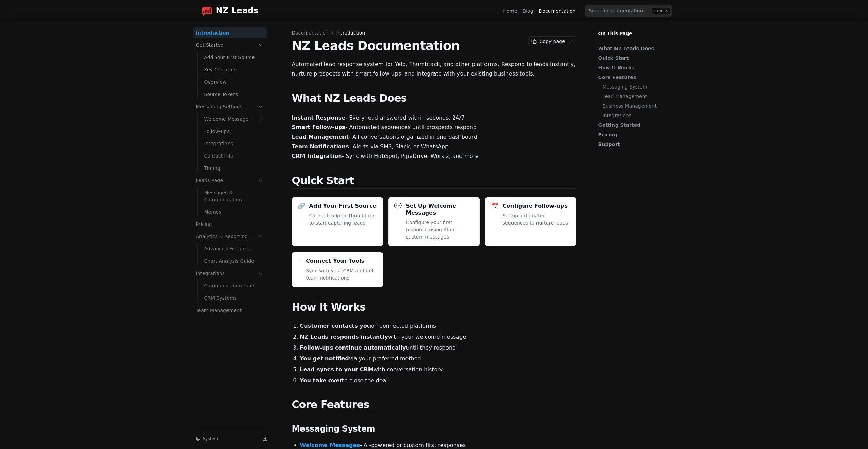 This screenshot has width=868, height=449. What do you see at coordinates (637, 106) in the screenshot?
I see `a: Business Management` at bounding box center [637, 106].